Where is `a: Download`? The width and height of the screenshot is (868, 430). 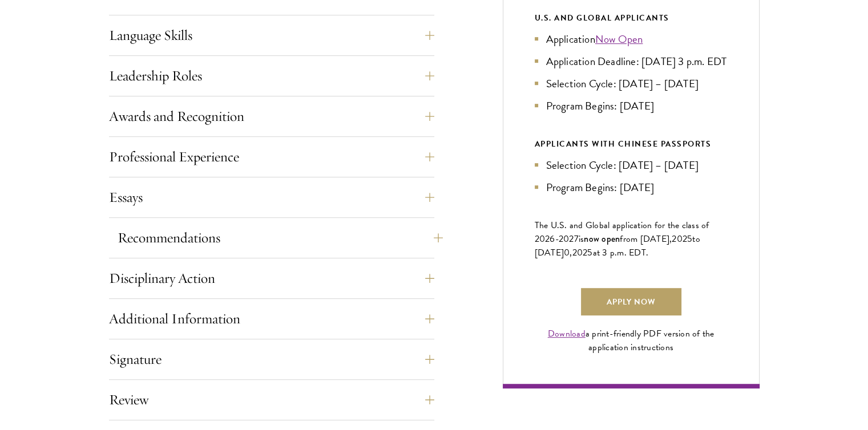 a: Download is located at coordinates (566, 334).